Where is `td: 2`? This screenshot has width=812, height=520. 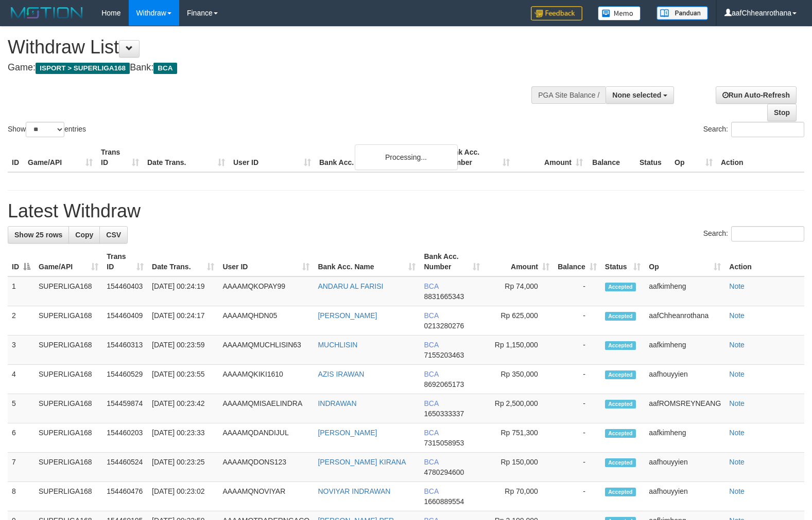
td: 2 is located at coordinates (21, 321).